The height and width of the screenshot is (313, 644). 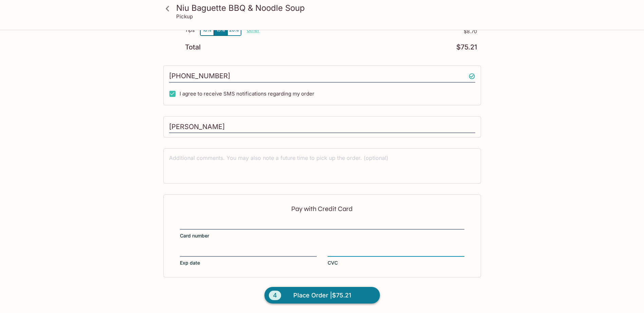 What do you see at coordinates (194, 236) in the screenshot?
I see `span: Card number` at bounding box center [194, 236].